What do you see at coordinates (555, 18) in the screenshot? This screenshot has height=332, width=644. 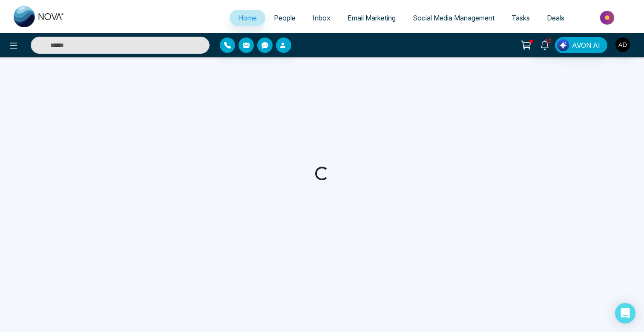 I see `span: Deals` at bounding box center [555, 18].